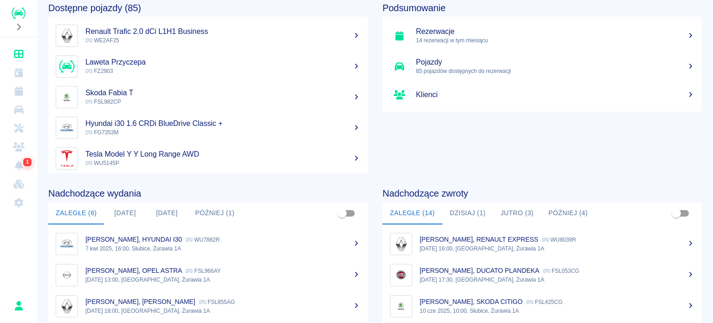  What do you see at coordinates (19, 165) in the screenshot?
I see `a: Powiadomienia` at bounding box center [19, 165].